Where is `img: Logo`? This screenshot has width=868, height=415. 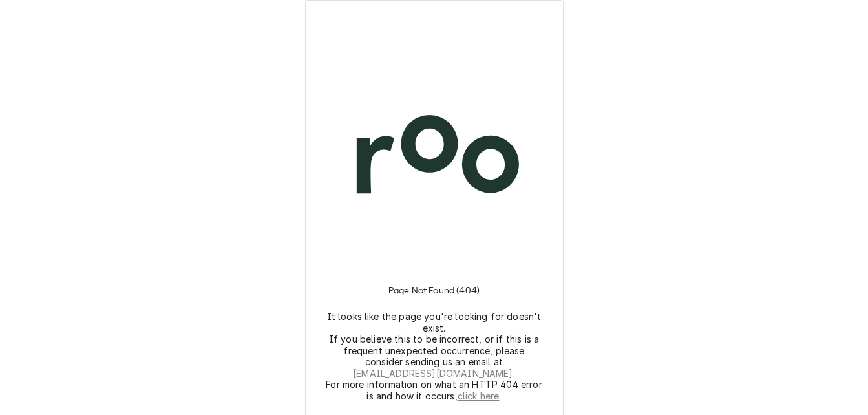
img: Logo is located at coordinates (435, 156).